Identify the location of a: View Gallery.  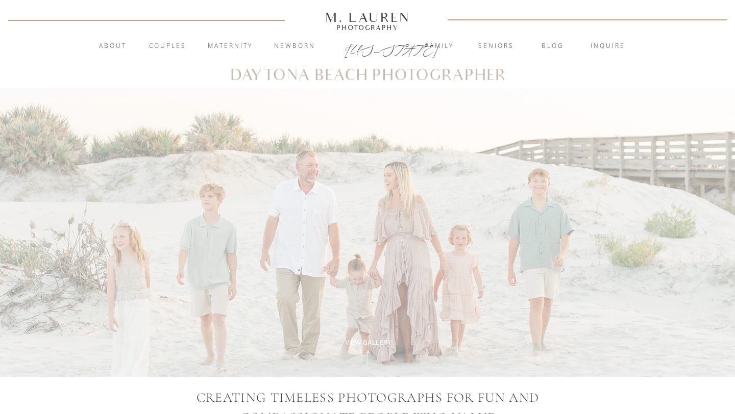
(368, 343).